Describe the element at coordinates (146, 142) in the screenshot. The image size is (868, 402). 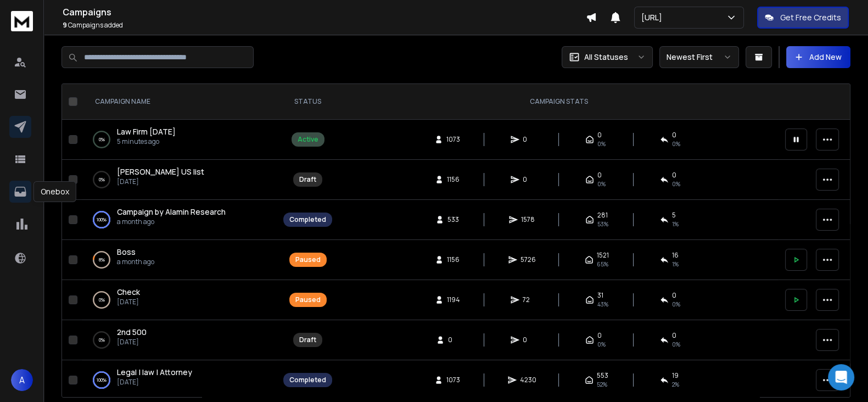
I see `p: 5 minutes ago` at that location.